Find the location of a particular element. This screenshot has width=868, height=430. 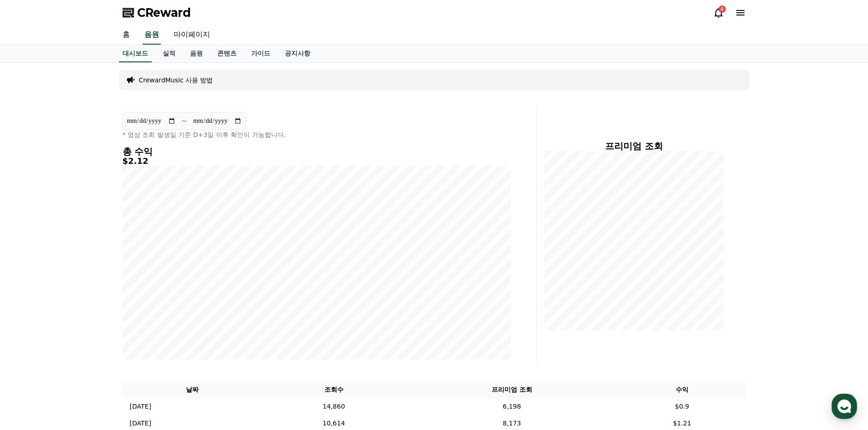

p: * 영상 조회 발생일 기준 D+3일 이후 확인이 가능합니다. is located at coordinates (317, 135).